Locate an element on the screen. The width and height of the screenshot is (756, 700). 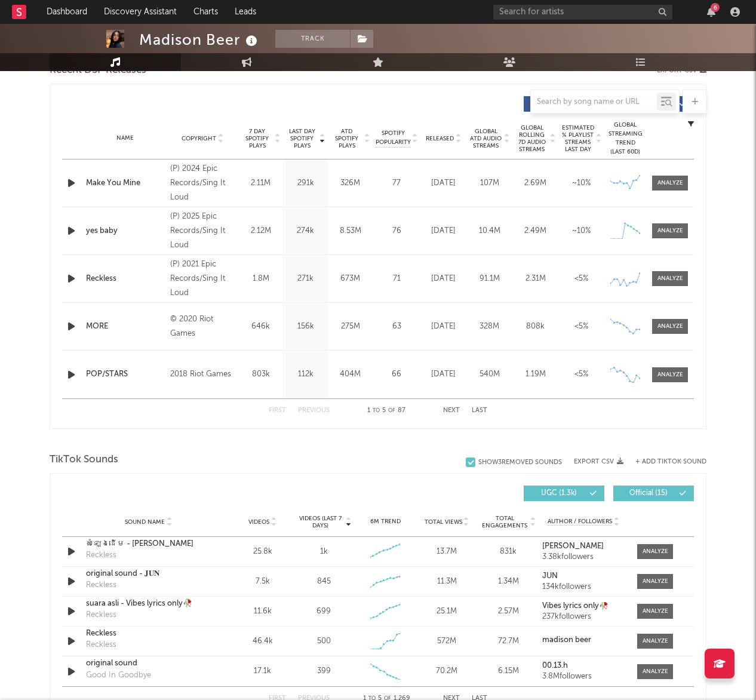
div: 1 5 87 is located at coordinates (386, 411).